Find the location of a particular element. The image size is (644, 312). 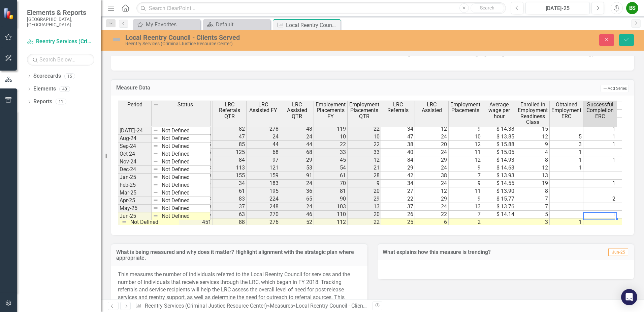

td: 183 is located at coordinates (263, 183).